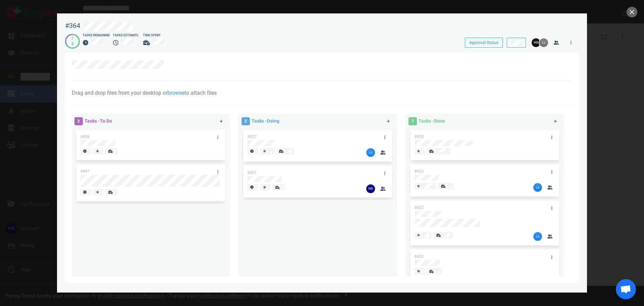 The height and width of the screenshot is (306, 644). Describe the element at coordinates (127, 36) in the screenshot. I see `div: Tasks Estimate` at that location.